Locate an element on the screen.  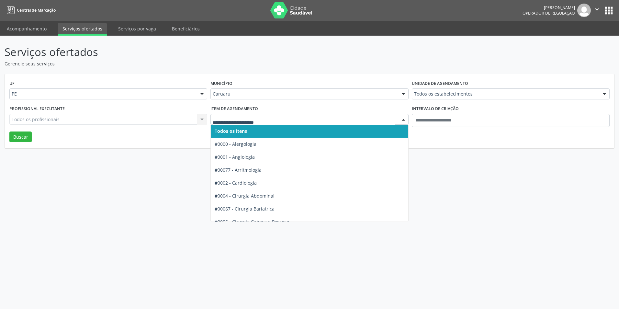
a: Beneficiários is located at coordinates (186, 28).